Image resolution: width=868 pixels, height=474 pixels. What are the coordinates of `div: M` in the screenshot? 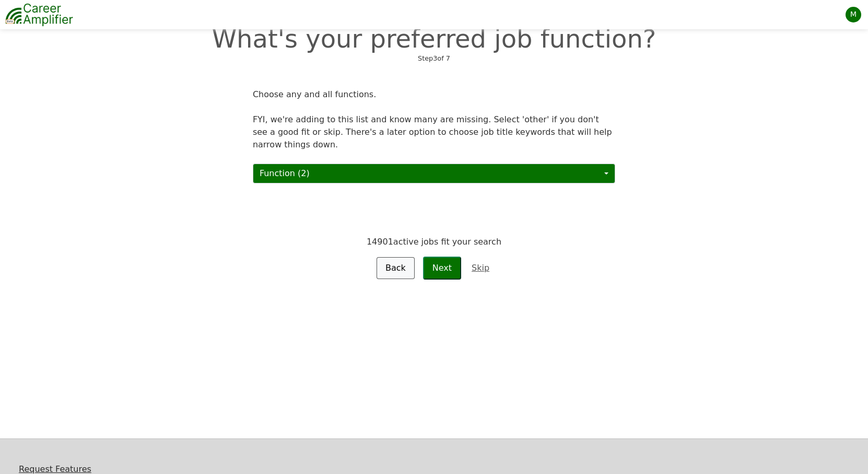 It's located at (853, 15).